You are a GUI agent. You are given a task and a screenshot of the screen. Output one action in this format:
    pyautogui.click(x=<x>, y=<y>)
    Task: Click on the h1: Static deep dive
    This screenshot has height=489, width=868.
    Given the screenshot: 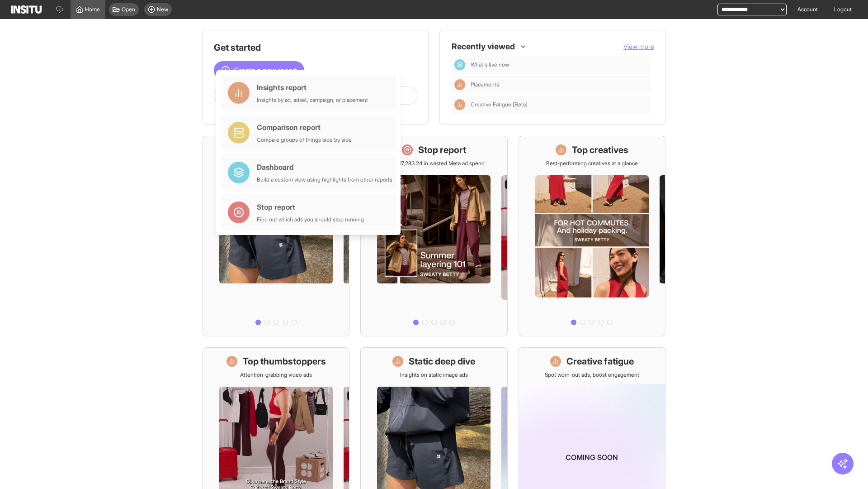 What is the action you would take?
    pyautogui.click(x=442, y=362)
    